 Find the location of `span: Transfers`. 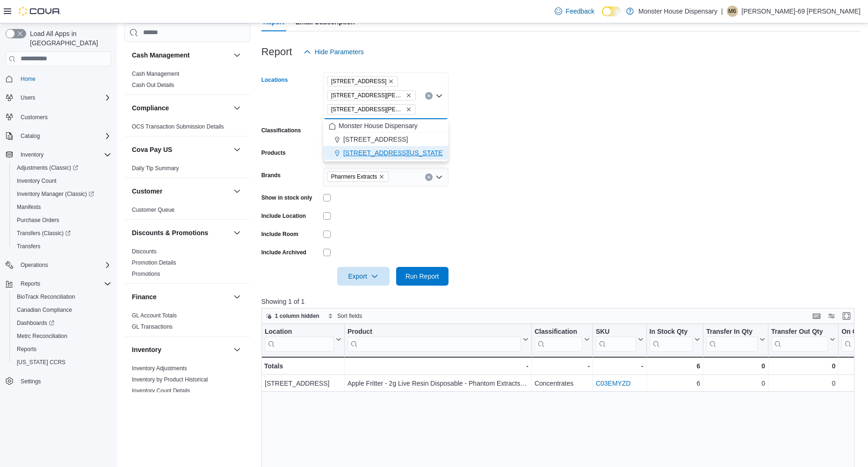

span: Transfers is located at coordinates (29, 246).